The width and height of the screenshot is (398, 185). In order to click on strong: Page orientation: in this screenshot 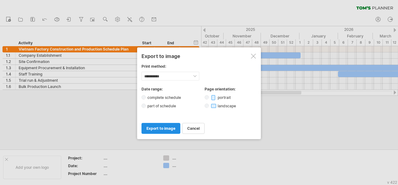, I will do `click(220, 89)`.